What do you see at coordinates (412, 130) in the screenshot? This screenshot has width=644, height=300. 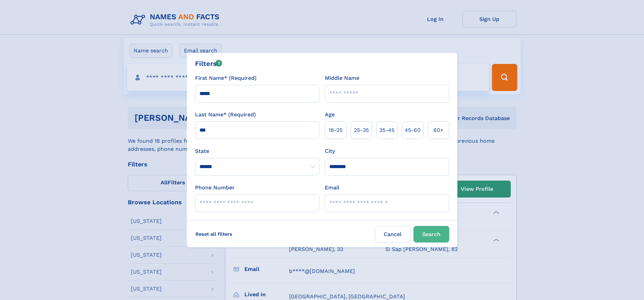 I see `span: 45‑60` at bounding box center [412, 130].